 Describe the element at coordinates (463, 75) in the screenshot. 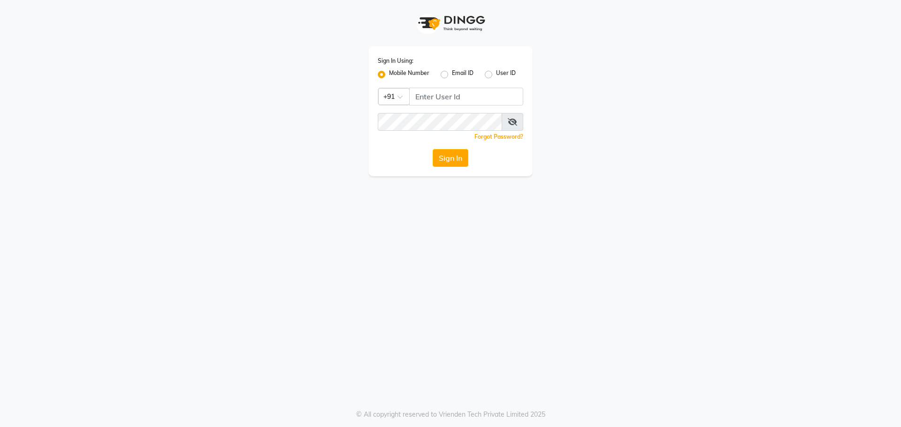

I see `label: Email ID` at that location.